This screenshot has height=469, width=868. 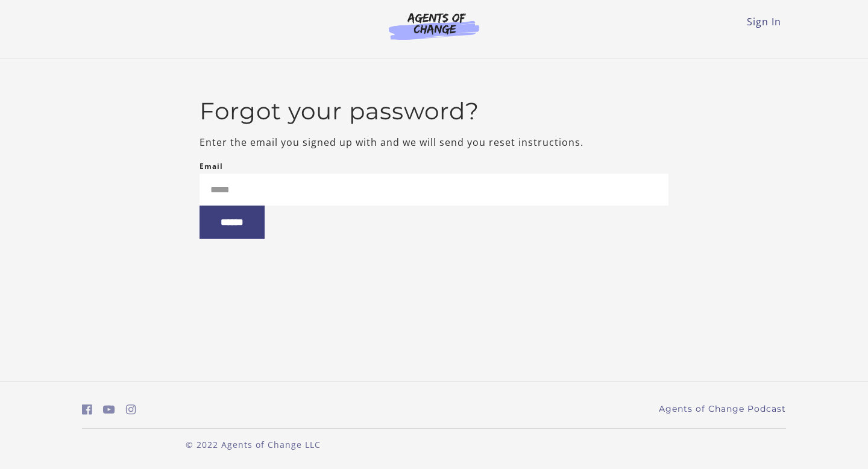 I want to click on label: Email, so click(x=211, y=166).